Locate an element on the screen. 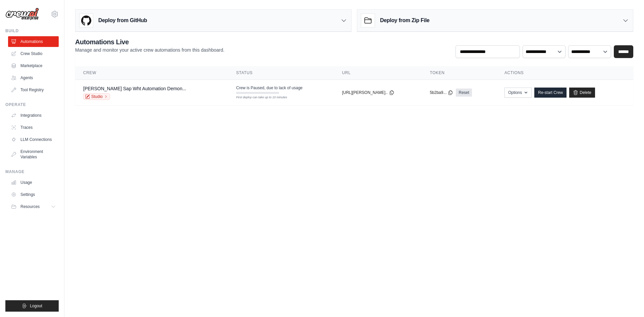 This screenshot has width=644, height=317. button: Options is located at coordinates (518, 93).